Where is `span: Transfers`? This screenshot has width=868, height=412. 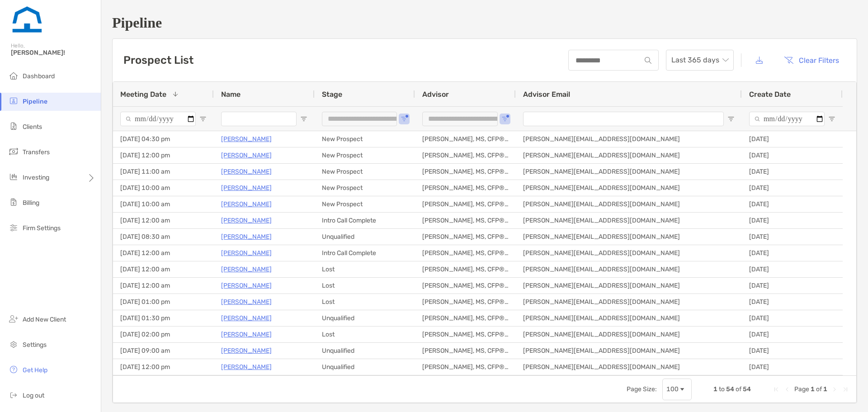
span: Transfers is located at coordinates (36, 152).